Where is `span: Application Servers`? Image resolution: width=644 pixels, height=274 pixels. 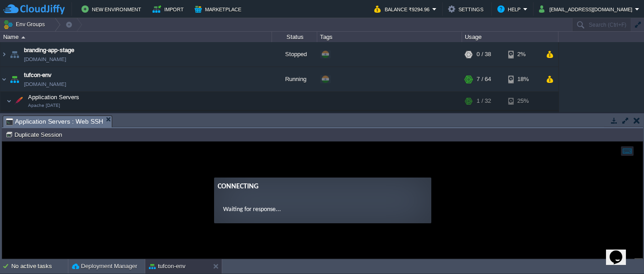 span: Application Servers is located at coordinates (54, 97).